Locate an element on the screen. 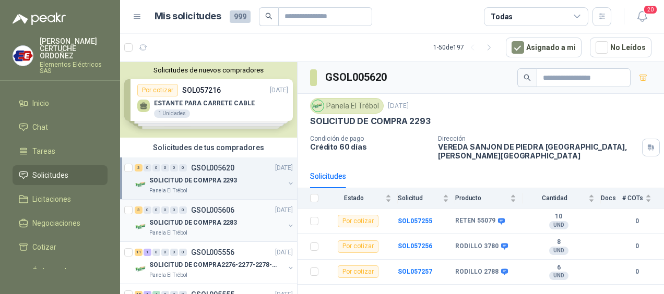 The image size is (664, 294). b: SOL057256 is located at coordinates (415, 246).